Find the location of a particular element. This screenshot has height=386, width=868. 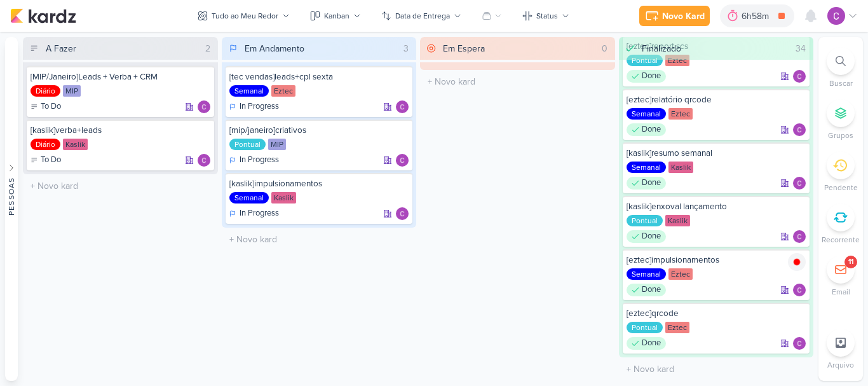

li: Ctrl + F is located at coordinates (841, 68).